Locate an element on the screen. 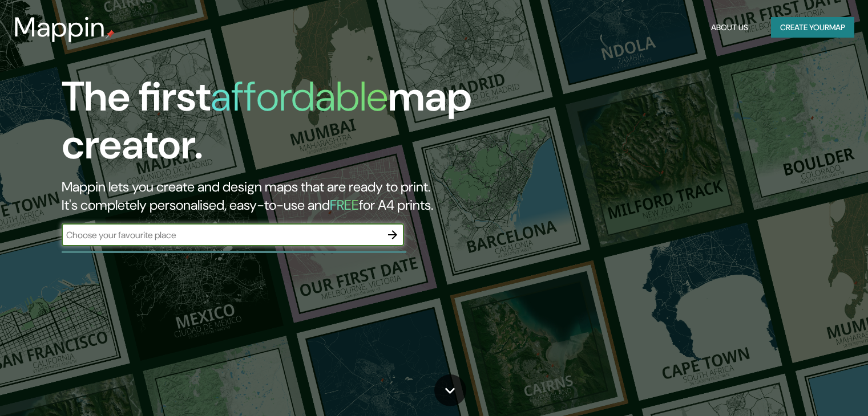 The height and width of the screenshot is (416, 868). h1: affordable is located at coordinates (299, 96).